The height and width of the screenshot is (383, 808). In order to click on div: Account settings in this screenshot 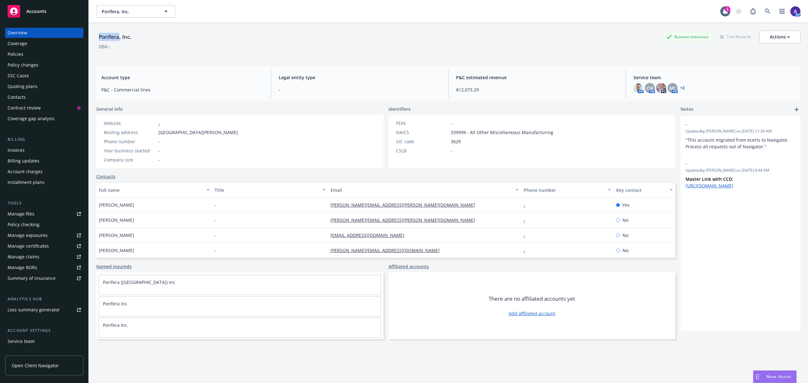, I will do `click(44, 331)`.